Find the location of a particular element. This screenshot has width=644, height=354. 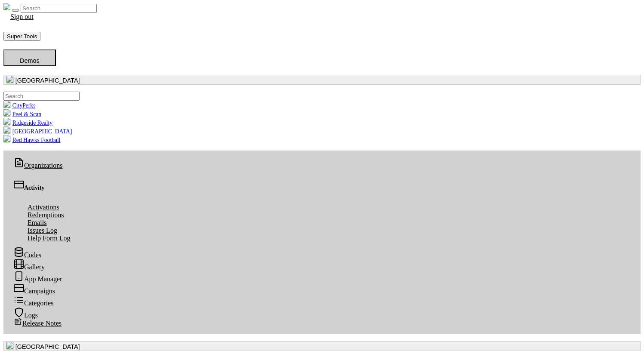

img: mqtmdW2lgt3F7IVbFvpqGuNrUBzchY4PLaWToHMU.png is located at coordinates (7, 121).